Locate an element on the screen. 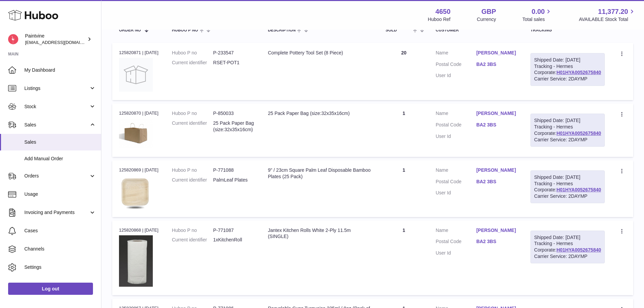 The width and height of the screenshot is (644, 308). div: Currency is located at coordinates (486, 19).